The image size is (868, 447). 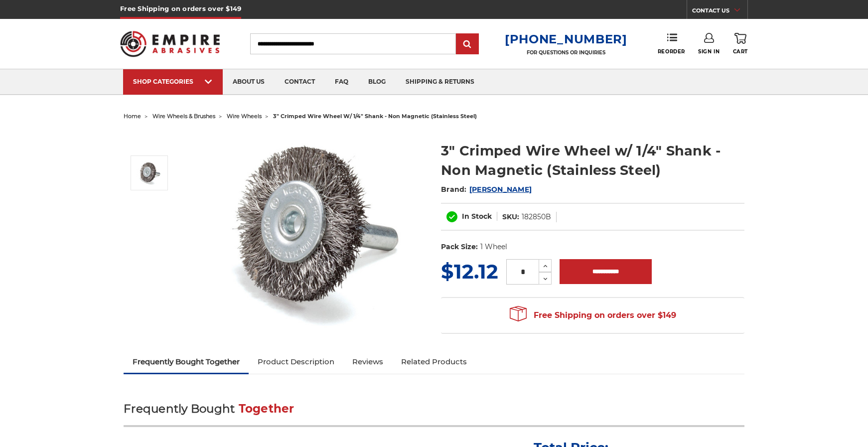 What do you see at coordinates (536, 217) in the screenshot?
I see `dd: 182850B` at bounding box center [536, 217].